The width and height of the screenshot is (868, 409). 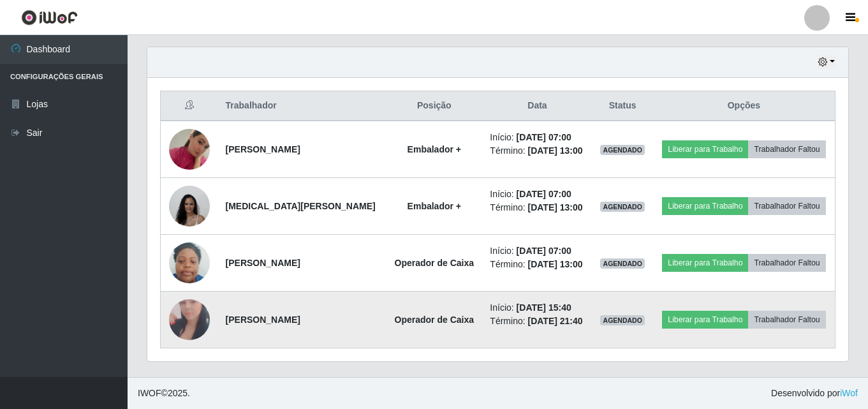 What do you see at coordinates (189, 263) in the screenshot?
I see `img: 1709225632480.jpeg` at bounding box center [189, 263].